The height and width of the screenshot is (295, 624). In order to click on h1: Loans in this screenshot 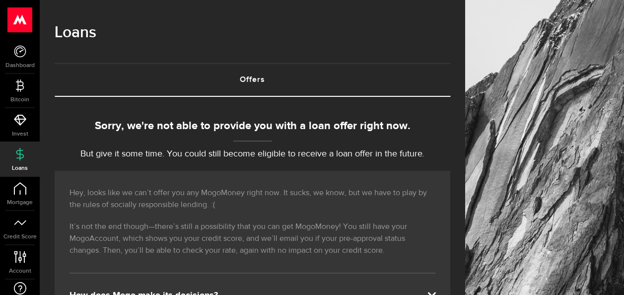, I will do `click(252, 33)`.